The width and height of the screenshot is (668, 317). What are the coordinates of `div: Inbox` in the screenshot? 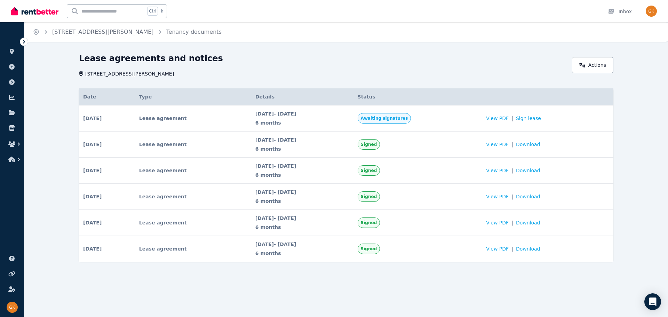 It's located at (620, 11).